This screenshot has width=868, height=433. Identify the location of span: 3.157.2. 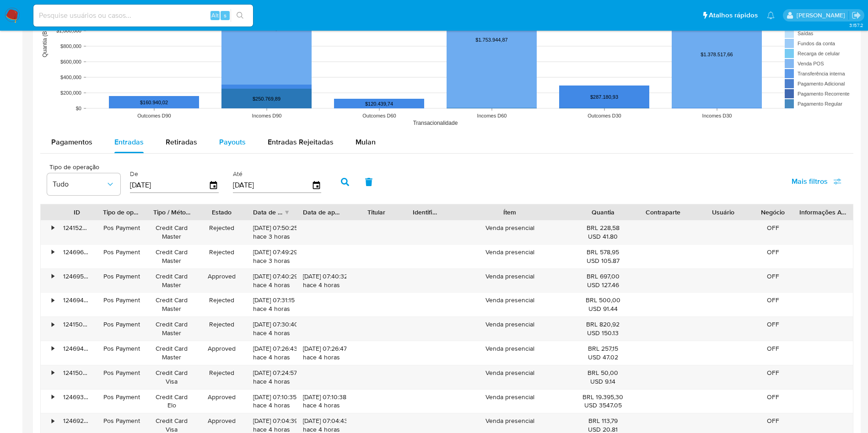
(856, 25).